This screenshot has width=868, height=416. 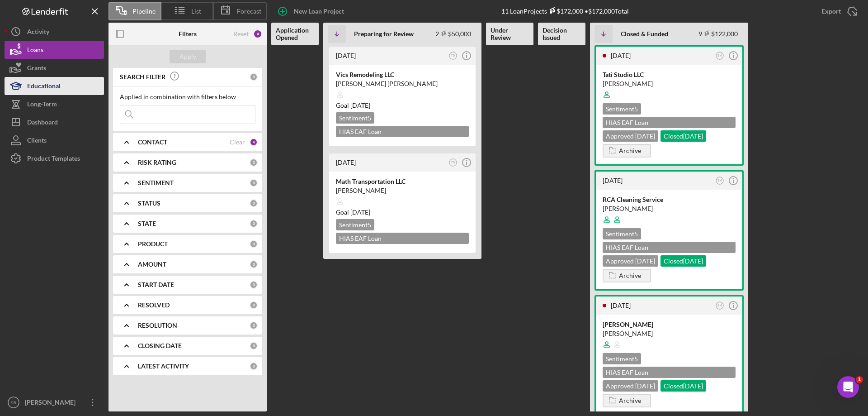 What do you see at coordinates (54, 140) in the screenshot?
I see `a: Clients` at bounding box center [54, 140].